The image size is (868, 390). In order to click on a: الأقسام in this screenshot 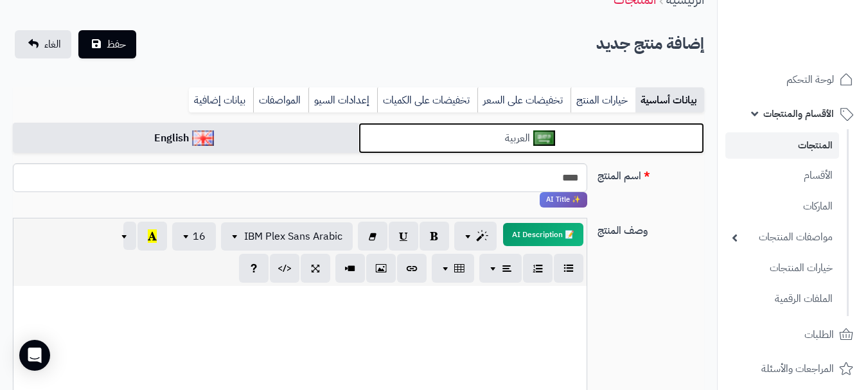, I will do `click(782, 175)`.